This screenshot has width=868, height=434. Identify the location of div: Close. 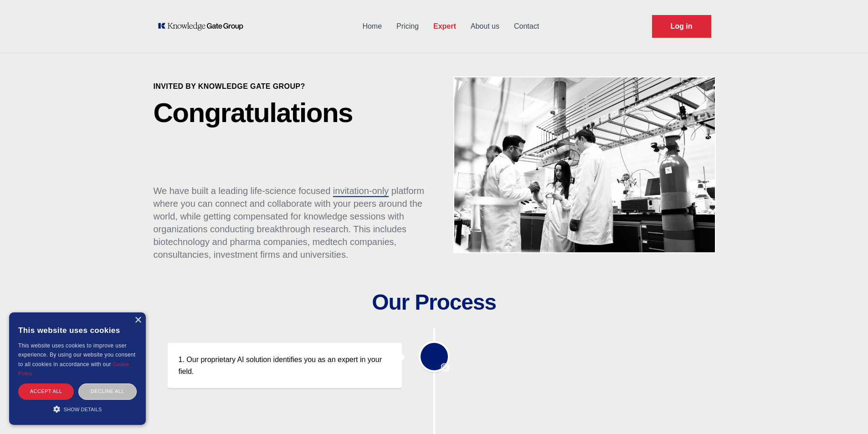
(137, 320).